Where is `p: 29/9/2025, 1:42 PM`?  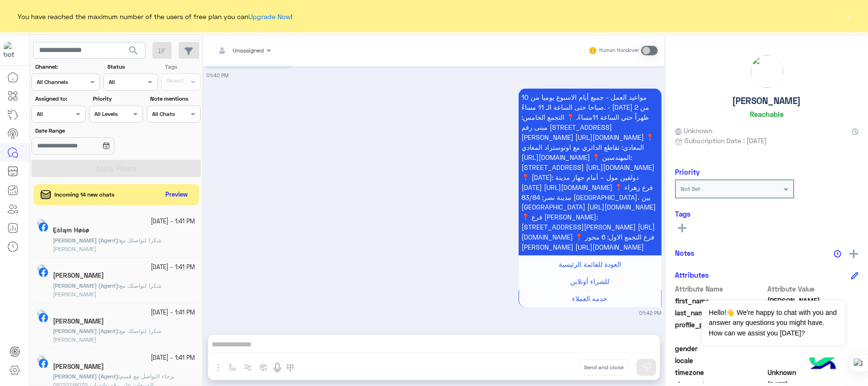 p: 29/9/2025, 1:42 PM is located at coordinates (590, 172).